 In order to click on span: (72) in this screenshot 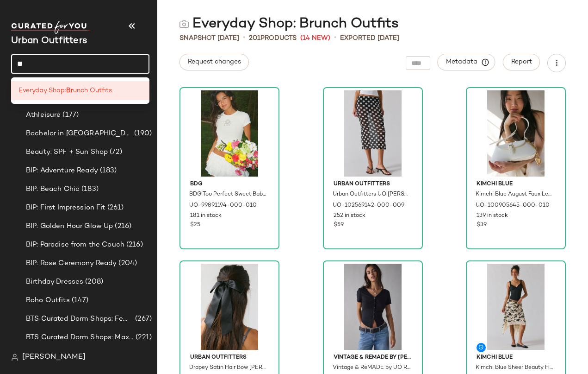, I will do `click(115, 152)`.